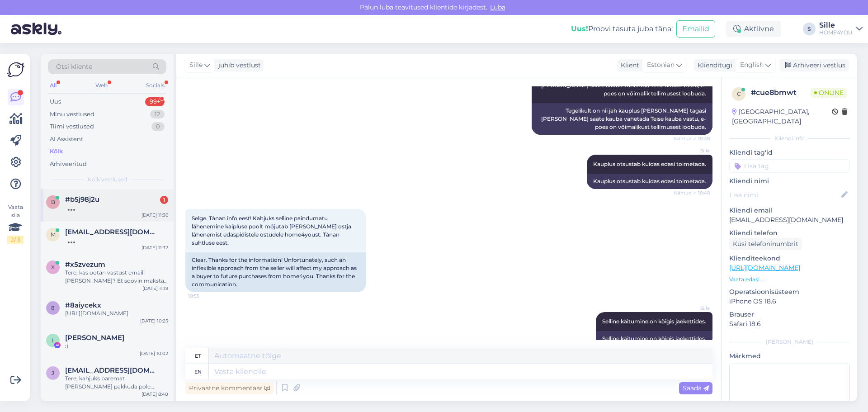 The image size is (868, 412). Describe the element at coordinates (790, 181) in the screenshot. I see `p: Kliendi nimi` at that location.